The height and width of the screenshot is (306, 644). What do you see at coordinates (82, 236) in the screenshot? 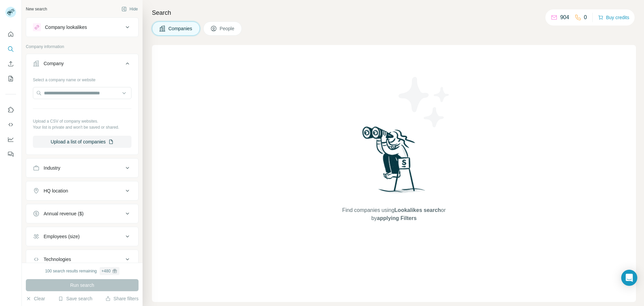
I see `button: Employees (size)` at bounding box center [82, 236].